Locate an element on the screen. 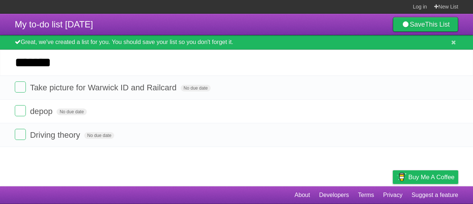  a: Terms is located at coordinates (366, 195).